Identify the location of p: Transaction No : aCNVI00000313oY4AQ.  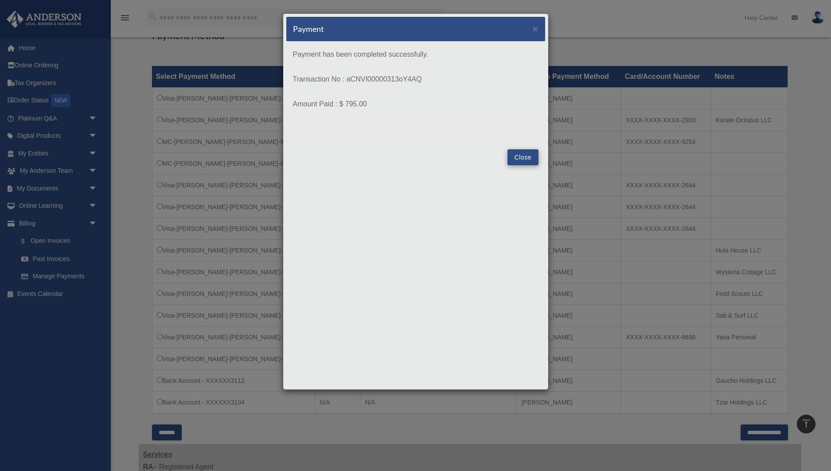
(416, 79).